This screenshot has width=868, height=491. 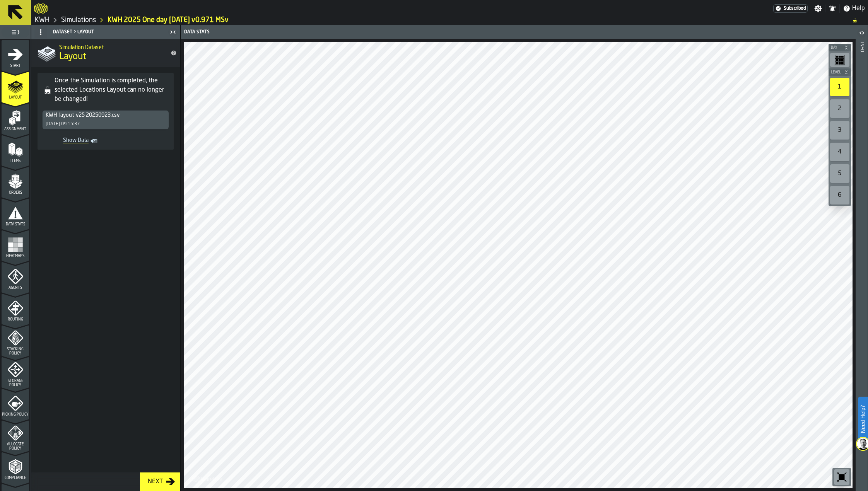 What do you see at coordinates (854, 9) in the screenshot?
I see `label: button-toggle-Help` at bounding box center [854, 9].